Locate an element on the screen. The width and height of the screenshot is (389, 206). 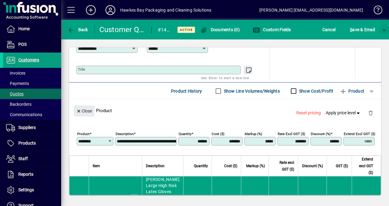
span: Customers is located at coordinates (29, 60).